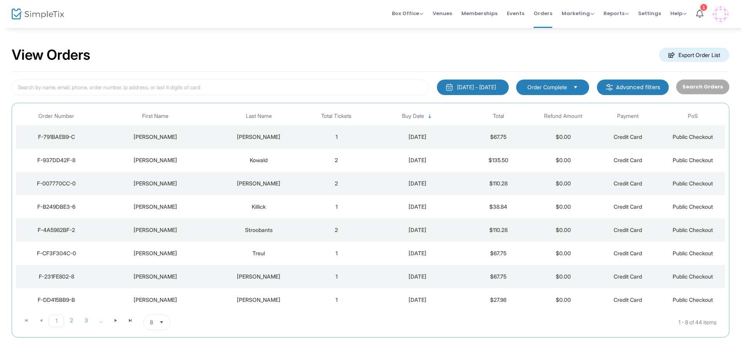  Describe the element at coordinates (498, 160) in the screenshot. I see `td: $135.50` at that location.